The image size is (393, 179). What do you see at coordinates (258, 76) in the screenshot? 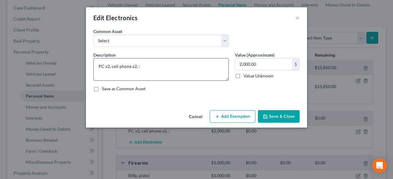
I see `label: Value Unknown` at bounding box center [258, 76].